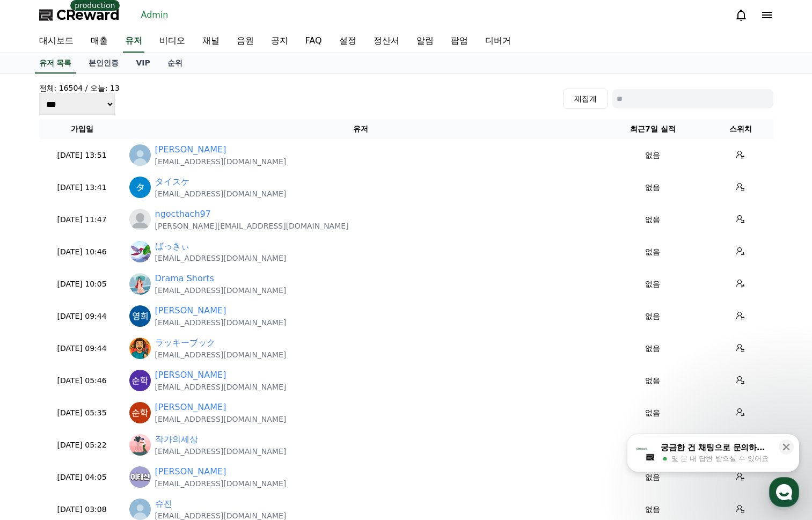 This screenshot has width=812, height=520. I want to click on a: 대시보드, so click(57, 42).